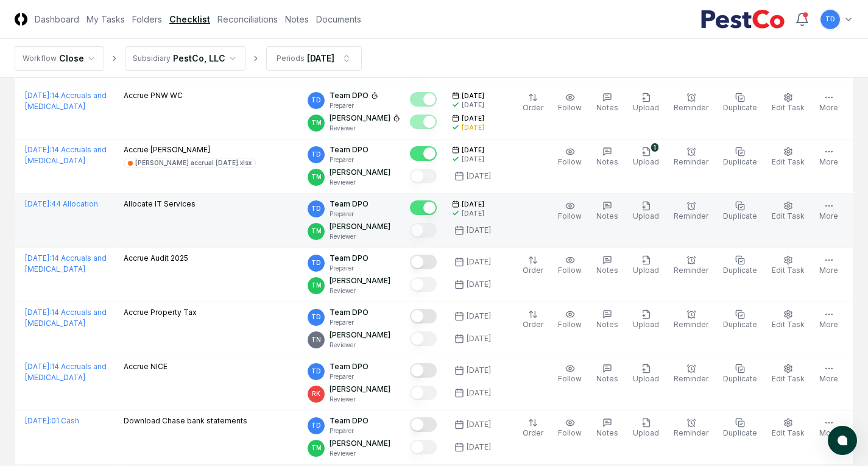 Image resolution: width=868 pixels, height=466 pixels. I want to click on div: 1, so click(655, 148).